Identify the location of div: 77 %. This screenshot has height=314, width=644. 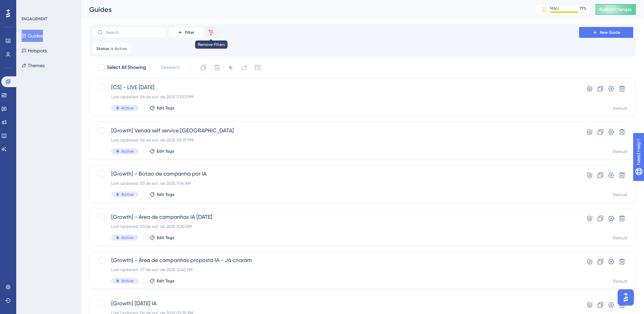
(583, 8).